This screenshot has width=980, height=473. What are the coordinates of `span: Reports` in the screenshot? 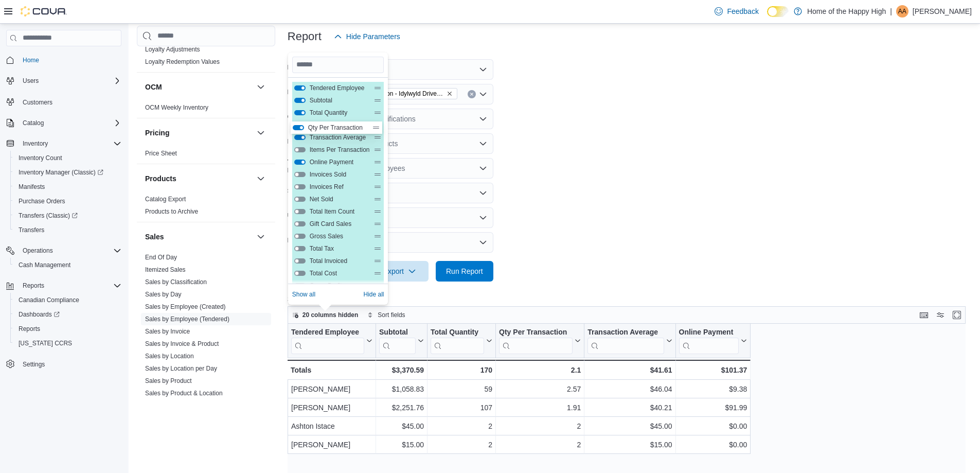 It's located at (33, 286).